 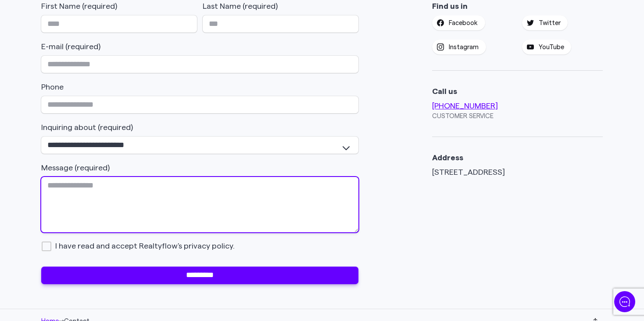 What do you see at coordinates (463, 23) in the screenshot?
I see `span: Facebook` at bounding box center [463, 23].